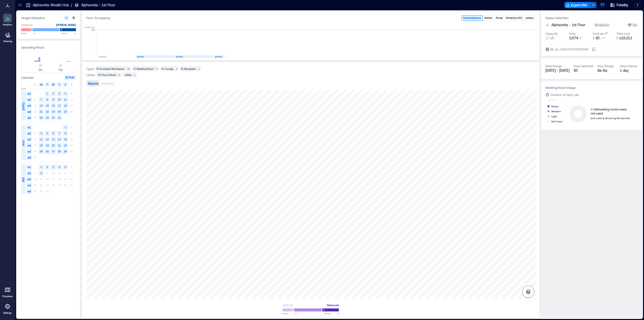 The image size is (644, 320). Describe the element at coordinates (41, 117) in the screenshot. I see `text: 28` at that location.